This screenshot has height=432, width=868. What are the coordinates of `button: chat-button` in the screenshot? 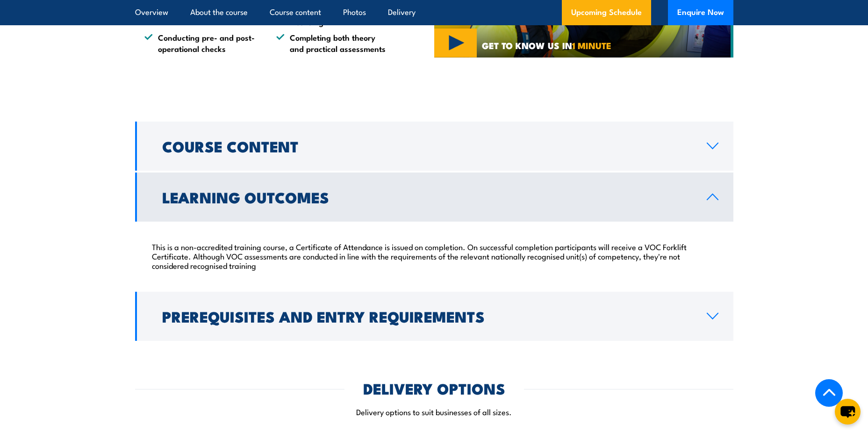 It's located at (848, 412).